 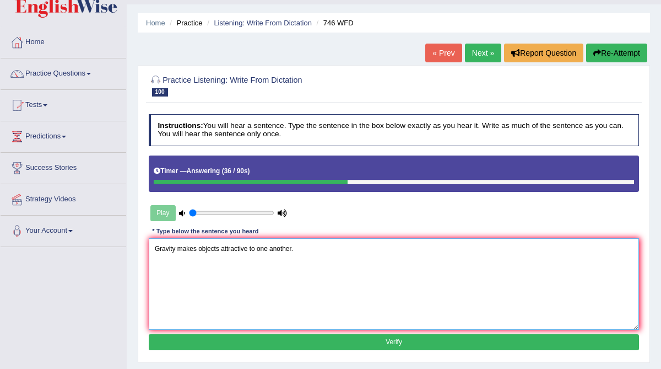 What do you see at coordinates (63, 198) in the screenshot?
I see `a: Strategy Videos` at bounding box center [63, 198].